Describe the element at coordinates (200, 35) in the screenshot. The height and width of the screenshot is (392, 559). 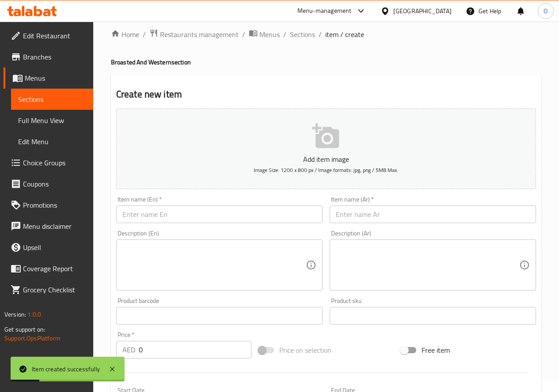
I see `span: Restaurants management` at that location.